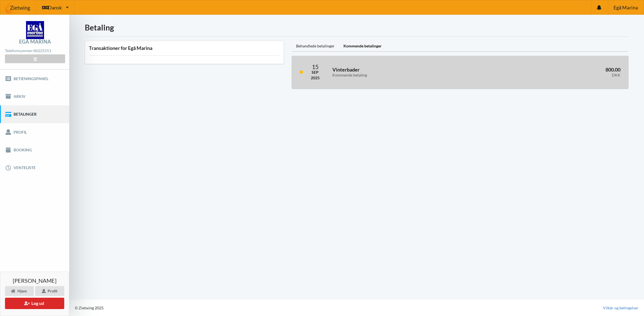 The height and width of the screenshot is (316, 644). I want to click on div: Behandlede betalinger, so click(315, 46).